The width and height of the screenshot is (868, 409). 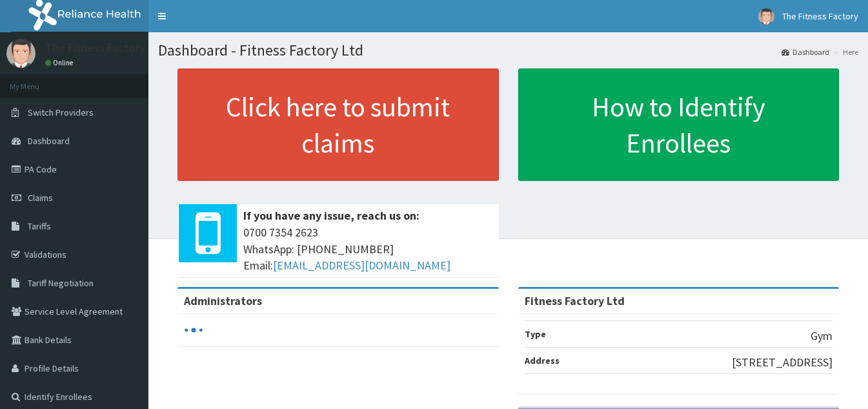 I want to click on span: Dashboard, so click(x=49, y=140).